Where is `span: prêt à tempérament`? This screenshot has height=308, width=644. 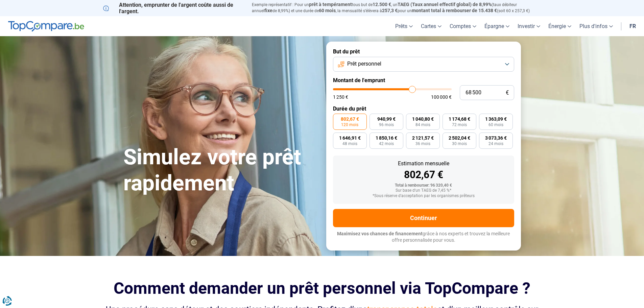
span: prêt à tempérament is located at coordinates (330, 4).